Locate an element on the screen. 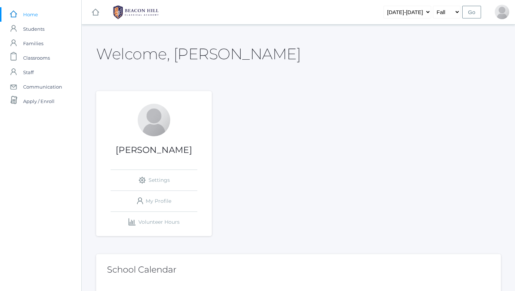  span: Home is located at coordinates (30, 14).